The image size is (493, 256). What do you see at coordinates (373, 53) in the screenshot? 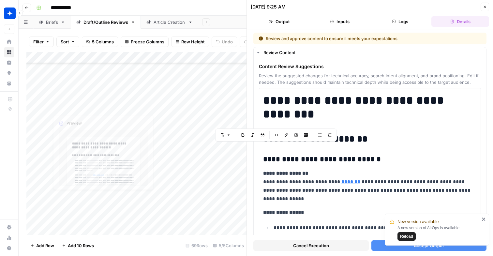
I see `div: Review Content` at bounding box center [373, 53].